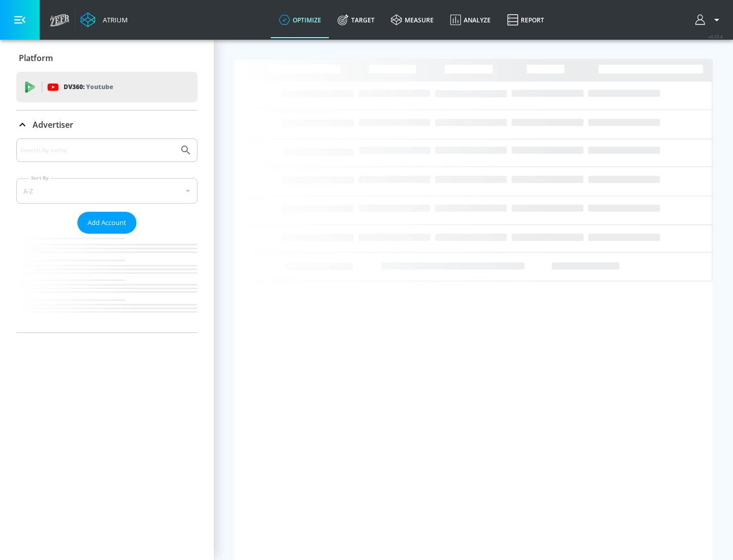 The image size is (733, 560). Describe the element at coordinates (88, 87) in the screenshot. I see `p: DV360:` at that location.